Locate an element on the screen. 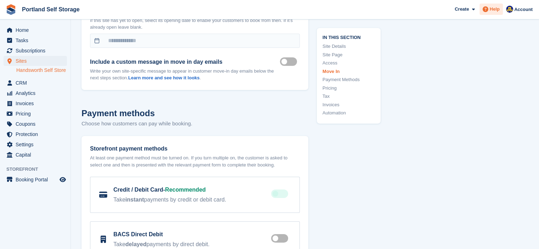 This screenshot has width=539, height=249. p: Choose how customers can pay while booking. is located at coordinates (195, 124).